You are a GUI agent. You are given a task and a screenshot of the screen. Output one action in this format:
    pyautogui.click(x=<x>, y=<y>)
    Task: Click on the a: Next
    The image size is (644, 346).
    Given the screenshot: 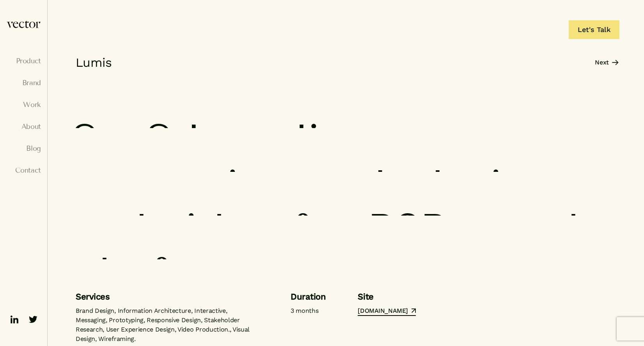 What is the action you would take?
    pyautogui.click(x=607, y=63)
    